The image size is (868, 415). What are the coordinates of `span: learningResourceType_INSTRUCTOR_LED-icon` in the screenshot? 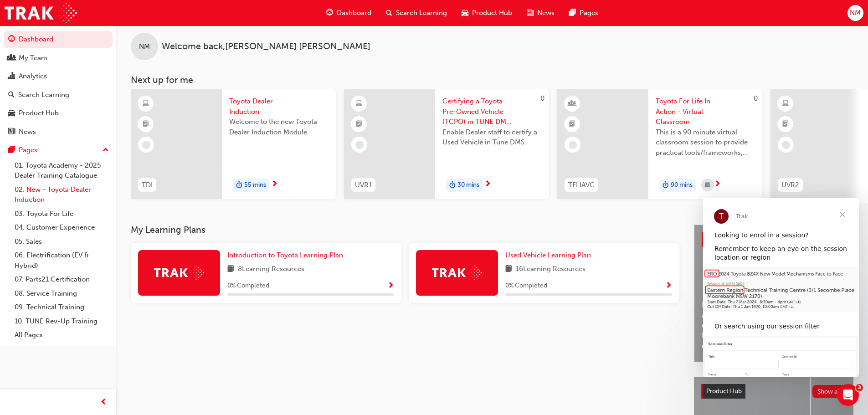 It's located at (572, 104).